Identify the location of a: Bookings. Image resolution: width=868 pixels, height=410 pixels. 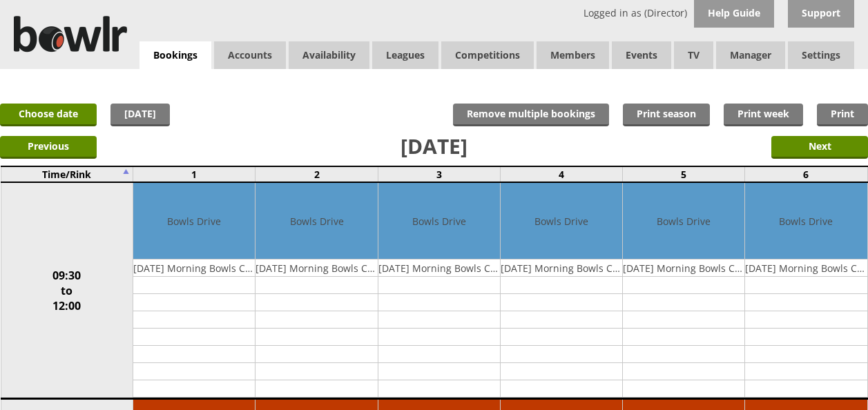
(175, 55).